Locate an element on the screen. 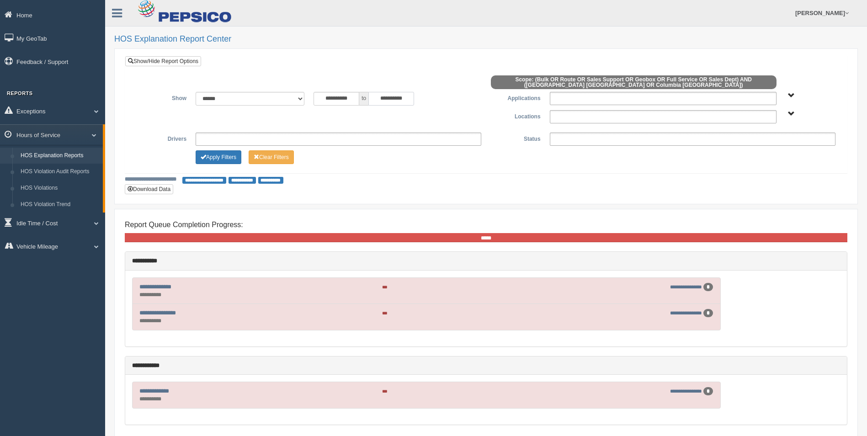 Image resolution: width=867 pixels, height=436 pixels. h4: Report Queue Completion Progress: is located at coordinates (486, 225).